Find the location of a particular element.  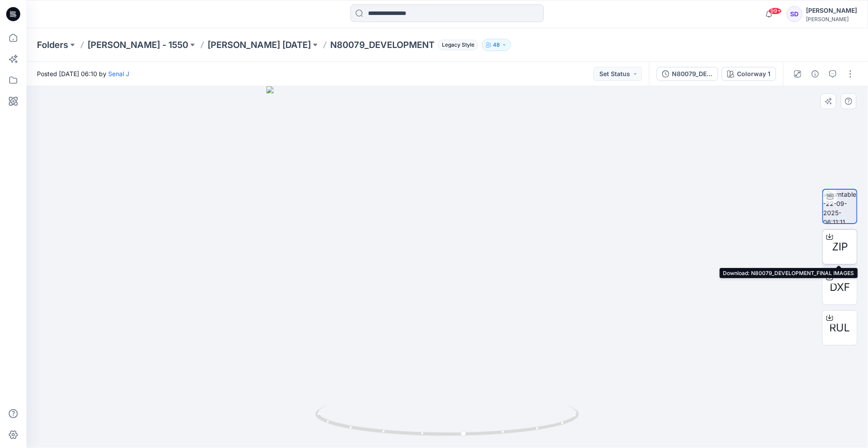

button: N80079_DEVELOPMENT is located at coordinates (687, 74).